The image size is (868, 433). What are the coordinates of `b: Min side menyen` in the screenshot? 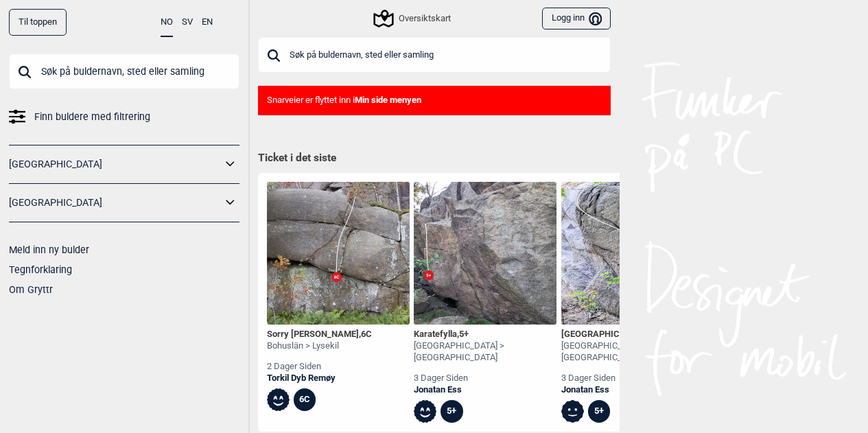 It's located at (388, 100).